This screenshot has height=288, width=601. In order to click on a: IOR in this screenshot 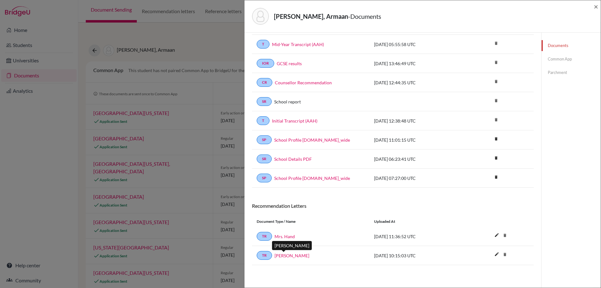, I will do `click(265, 63)`.